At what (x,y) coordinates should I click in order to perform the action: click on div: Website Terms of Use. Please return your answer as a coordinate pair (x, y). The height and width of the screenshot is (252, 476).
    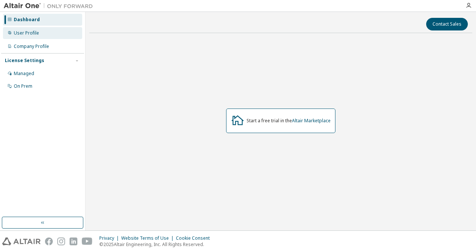
    Looking at the image, I should click on (148, 238).